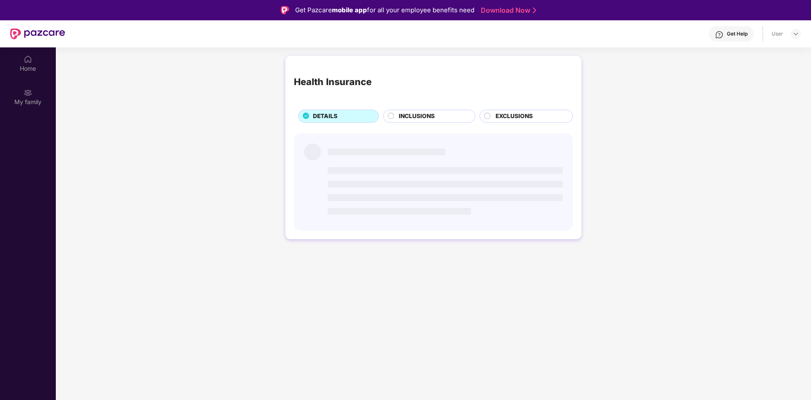 The image size is (811, 400). Describe the element at coordinates (333, 82) in the screenshot. I see `div: Health Insurance` at that location.